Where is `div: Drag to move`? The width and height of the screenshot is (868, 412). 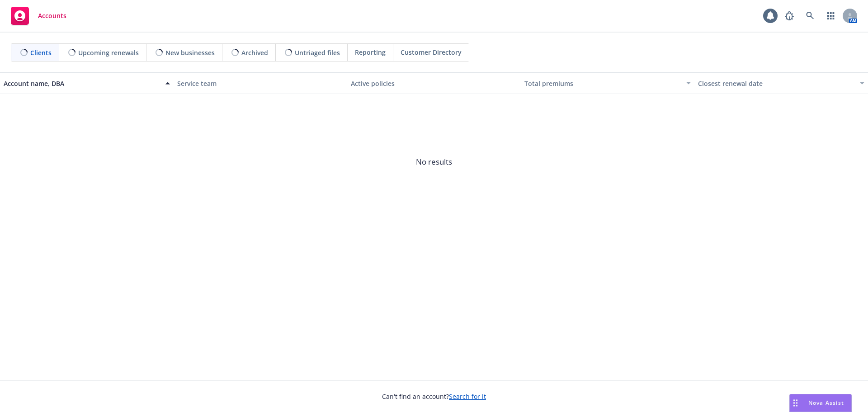
div: Drag to move is located at coordinates (795, 403).